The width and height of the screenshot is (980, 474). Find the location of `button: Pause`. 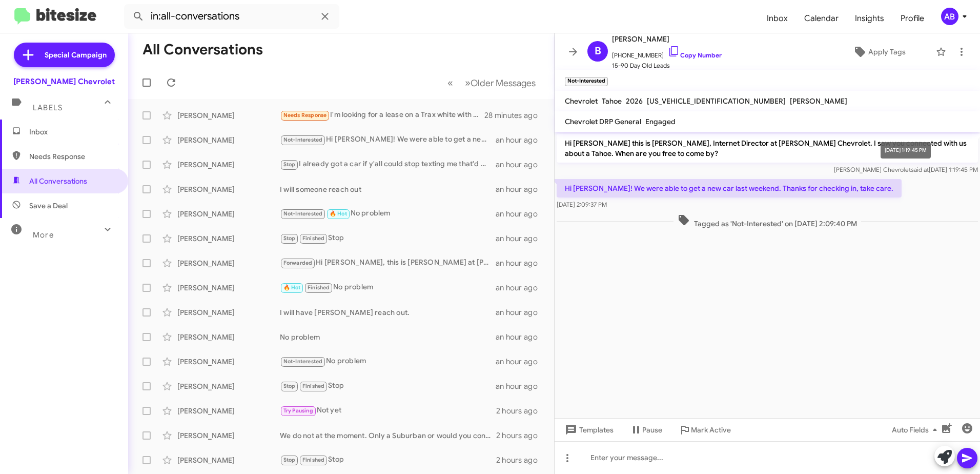

button: Pause is located at coordinates (646, 430).